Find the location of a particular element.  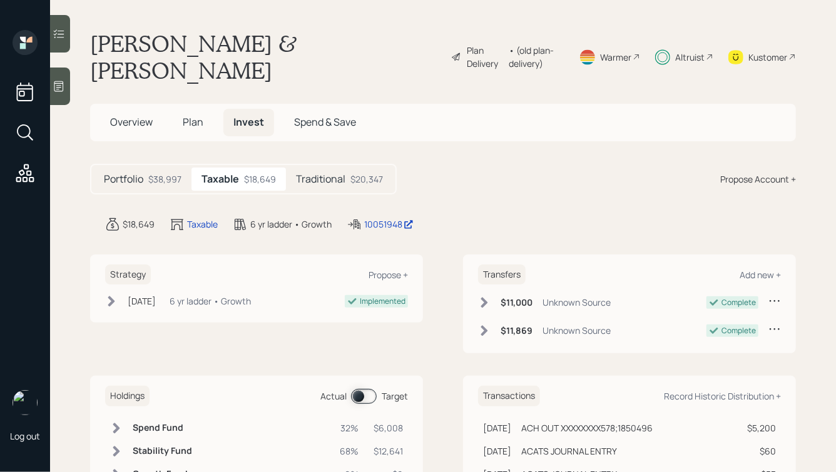

div: Taxable is located at coordinates (202, 224).